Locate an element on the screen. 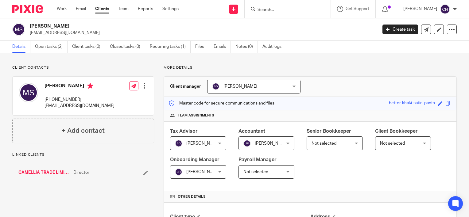  span: Team assignments is located at coordinates (196, 116).